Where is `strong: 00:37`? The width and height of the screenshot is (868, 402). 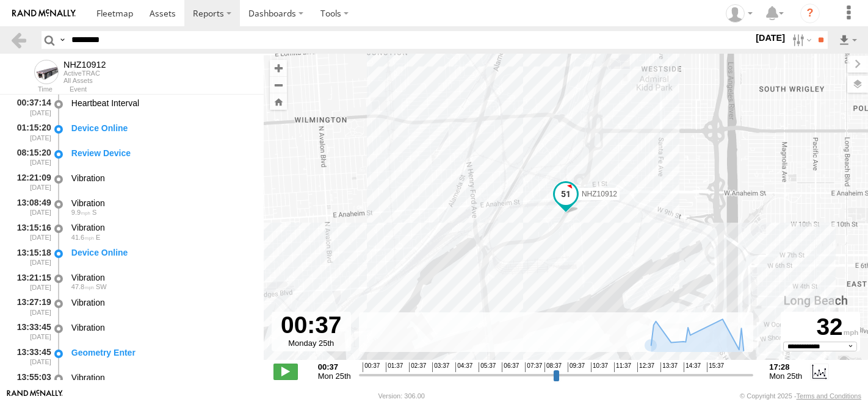
strong: 00:37 is located at coordinates (335, 367).